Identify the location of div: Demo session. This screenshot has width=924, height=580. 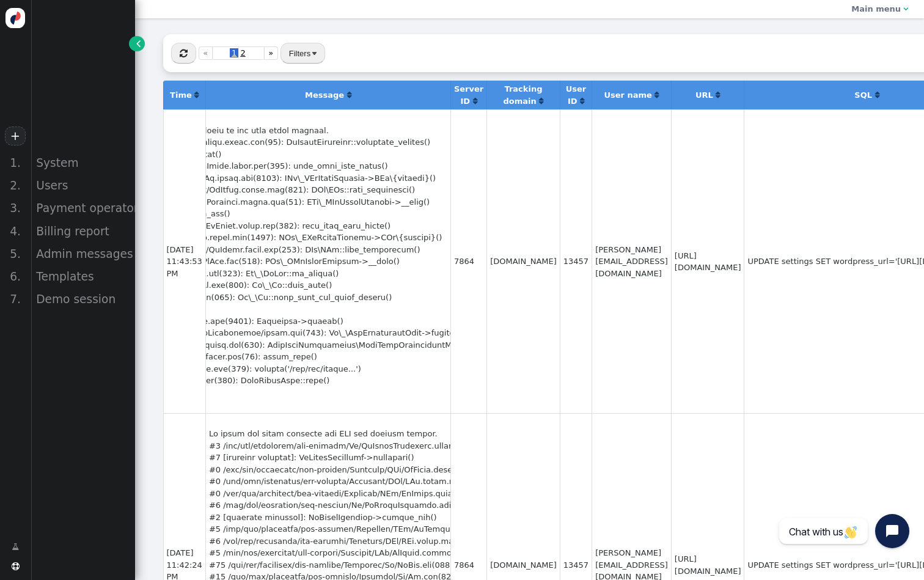
(82, 299).